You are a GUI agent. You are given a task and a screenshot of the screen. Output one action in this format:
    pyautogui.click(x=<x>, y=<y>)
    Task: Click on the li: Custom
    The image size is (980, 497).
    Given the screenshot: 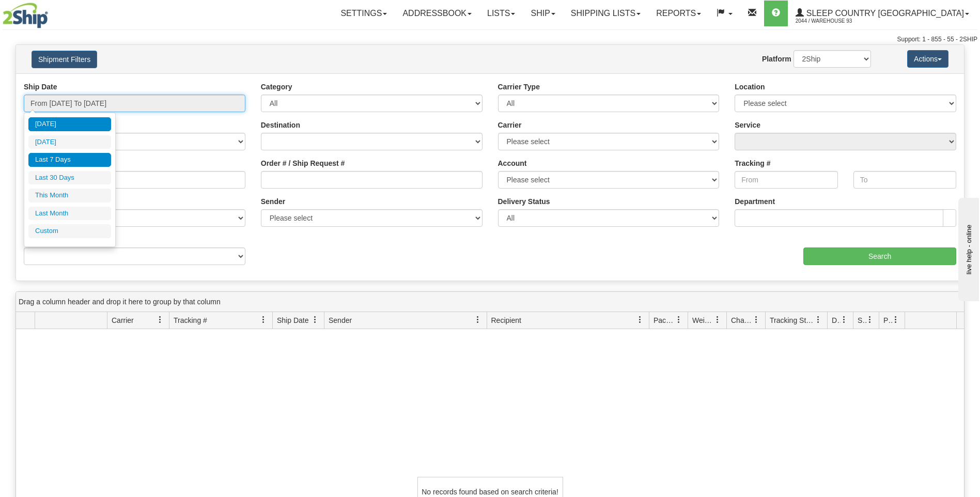 What is the action you would take?
    pyautogui.click(x=70, y=231)
    